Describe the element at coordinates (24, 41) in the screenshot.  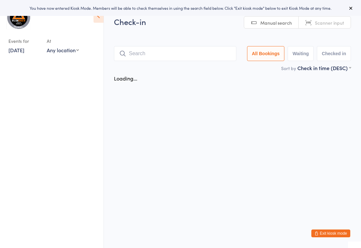
I see `div: Events for` at that location.